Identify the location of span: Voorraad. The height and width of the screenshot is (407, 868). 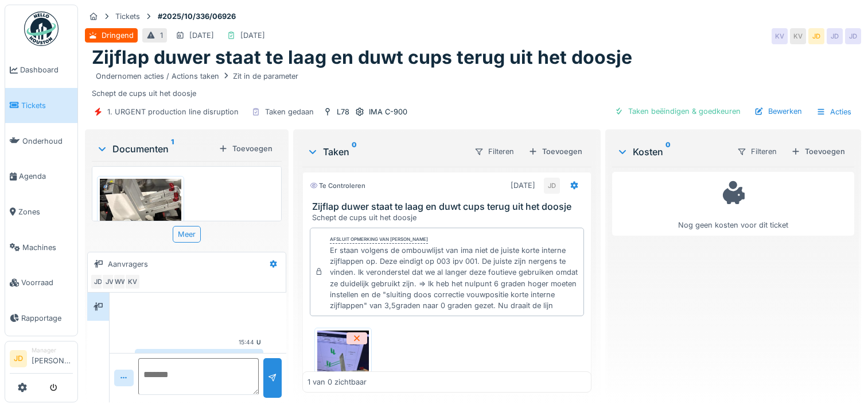
(47, 282).